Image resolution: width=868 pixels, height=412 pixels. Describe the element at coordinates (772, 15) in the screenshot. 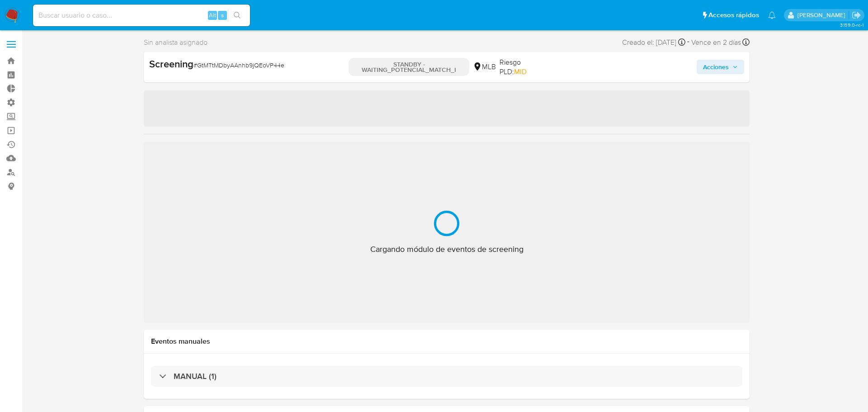

I see `a: Notificaciones` at that location.